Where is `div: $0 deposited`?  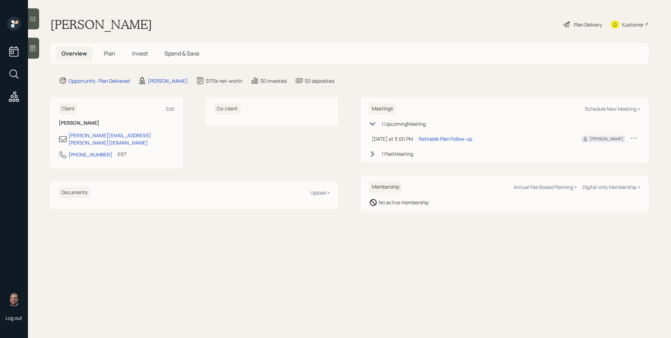
div: $0 deposited is located at coordinates (320, 81).